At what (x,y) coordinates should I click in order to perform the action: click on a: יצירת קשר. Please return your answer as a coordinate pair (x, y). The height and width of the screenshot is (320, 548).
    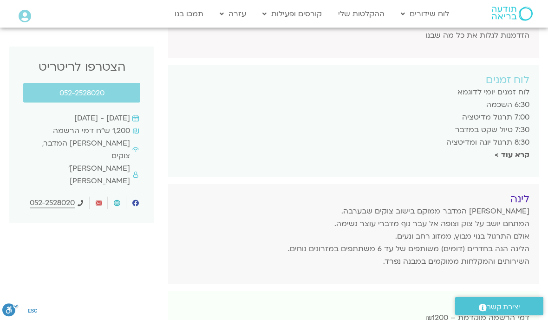
    Looking at the image, I should click on (500, 306).